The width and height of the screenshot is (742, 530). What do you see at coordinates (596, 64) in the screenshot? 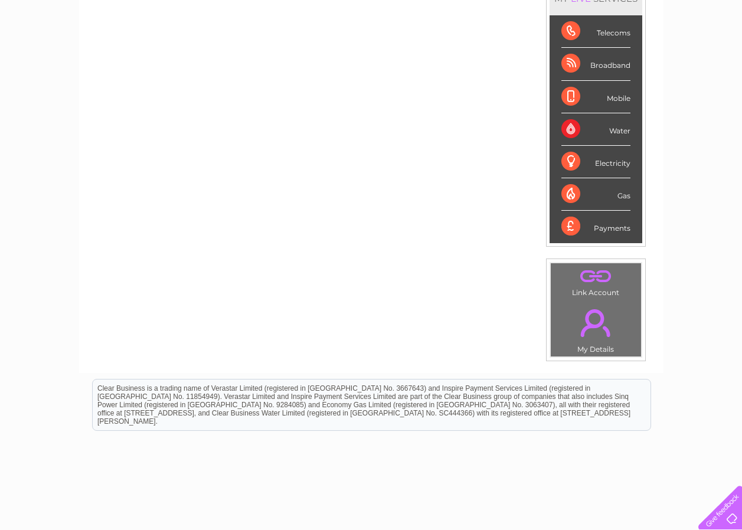
I see `div: Broadband` at bounding box center [596, 64].